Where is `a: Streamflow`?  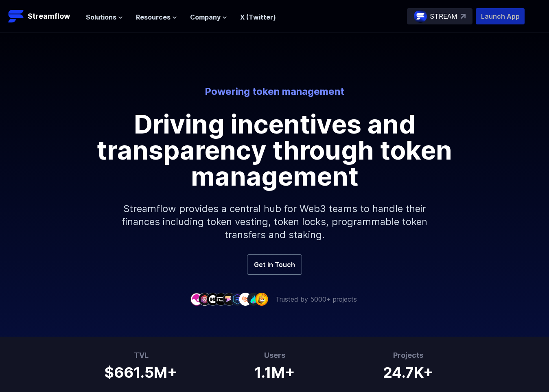 a: Streamflow is located at coordinates (43, 16).